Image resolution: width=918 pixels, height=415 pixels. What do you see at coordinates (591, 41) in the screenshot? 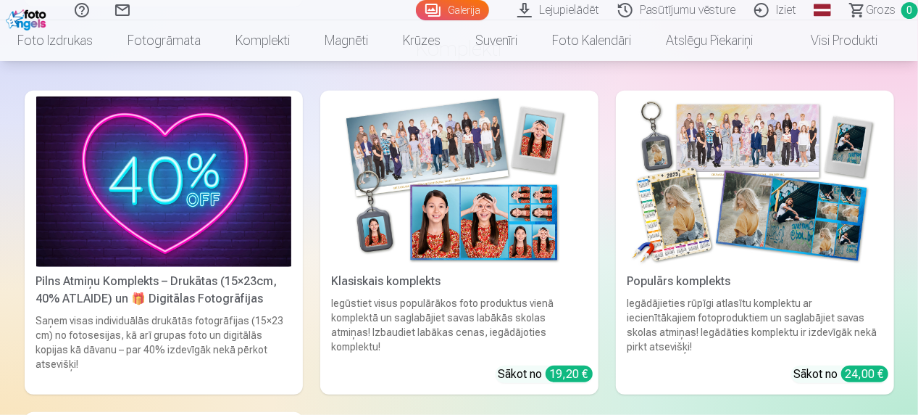
I see `a: Foto kalendāri` at bounding box center [591, 41].